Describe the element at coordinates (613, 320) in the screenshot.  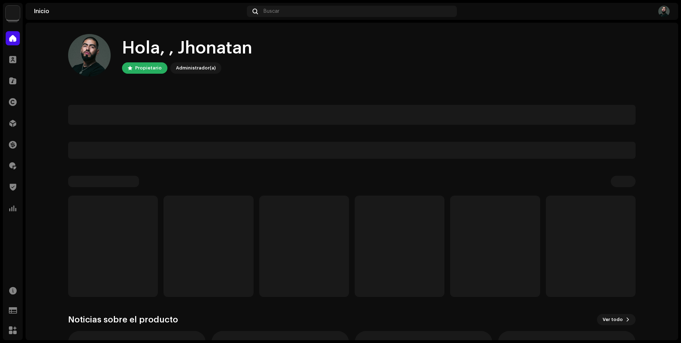
I see `span: Ver todo` at that location.